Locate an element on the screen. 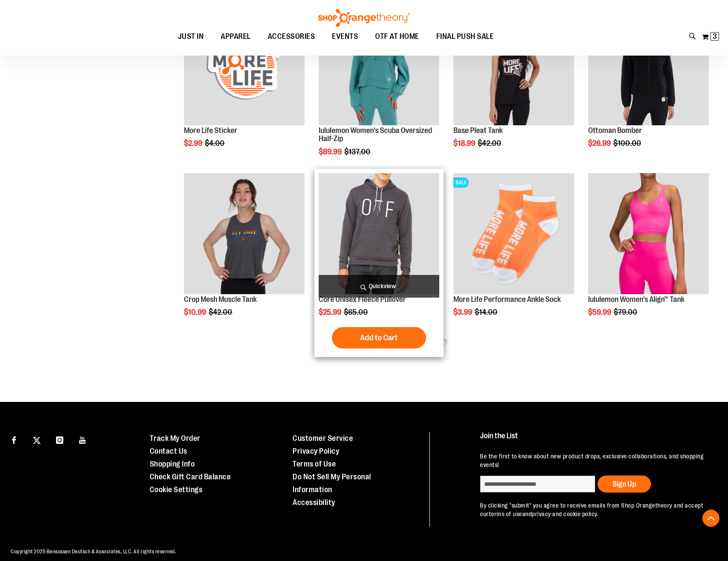  h4: Join the List is located at coordinates (594, 439).